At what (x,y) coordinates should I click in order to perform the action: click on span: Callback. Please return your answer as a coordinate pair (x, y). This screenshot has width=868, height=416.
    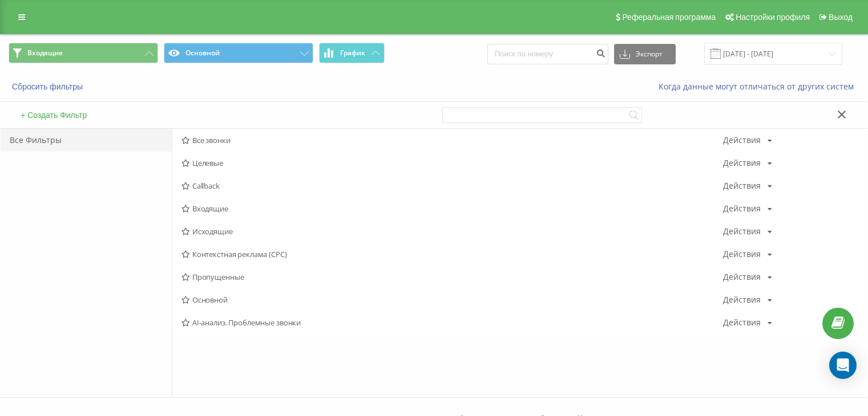
    Looking at the image, I should click on (452, 186).